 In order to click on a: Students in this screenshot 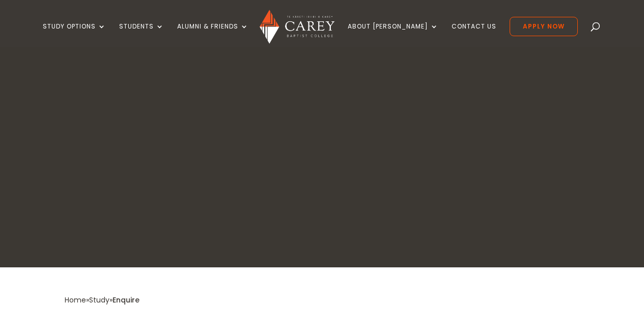, I will do `click(142, 35)`.